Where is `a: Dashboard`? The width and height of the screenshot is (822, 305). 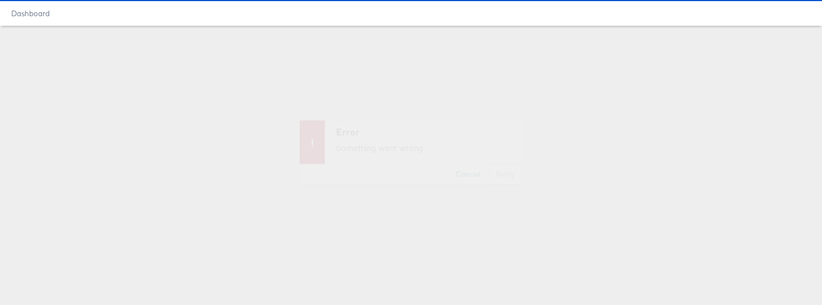
a: Dashboard is located at coordinates (30, 13).